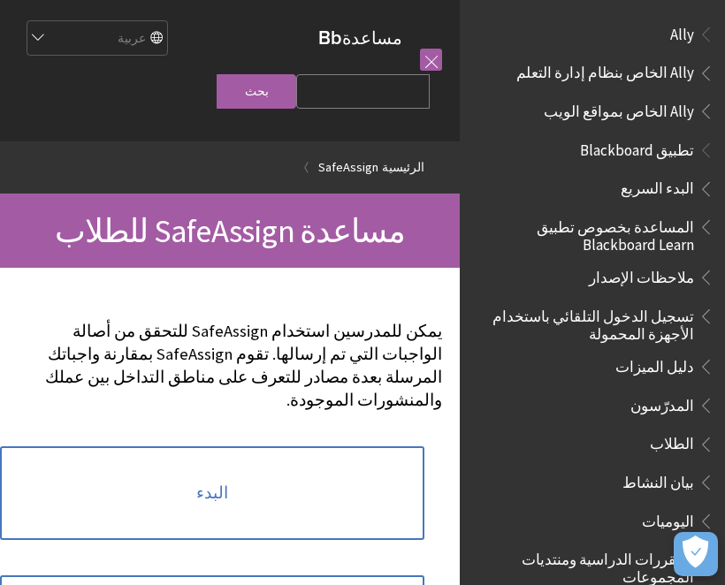 This screenshot has height=585, width=725. Describe the element at coordinates (604, 70) in the screenshot. I see `span: Ally الخاص بنظام إدارة التعلم` at that location.